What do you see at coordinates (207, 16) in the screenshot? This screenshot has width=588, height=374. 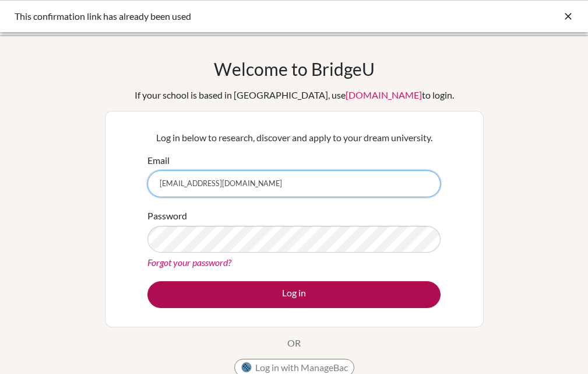 I see `div: This confirmation link has already been used` at bounding box center [207, 16].